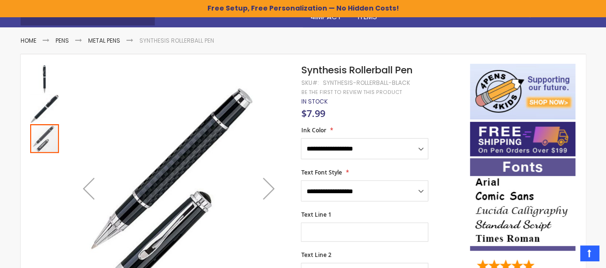 The height and width of the screenshot is (268, 606). What do you see at coordinates (366, 83) in the screenshot?
I see `div: Synthesis-Rollerball-Black` at bounding box center [366, 83].